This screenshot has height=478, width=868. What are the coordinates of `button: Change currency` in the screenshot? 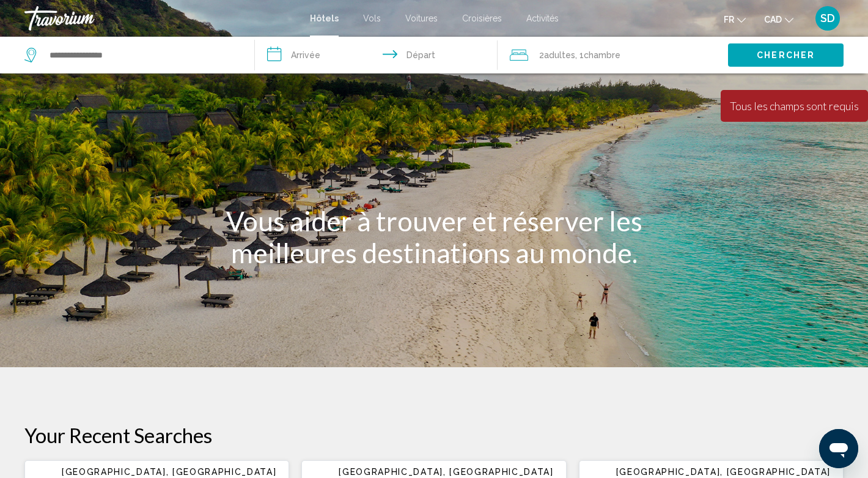 It's located at (779, 19).